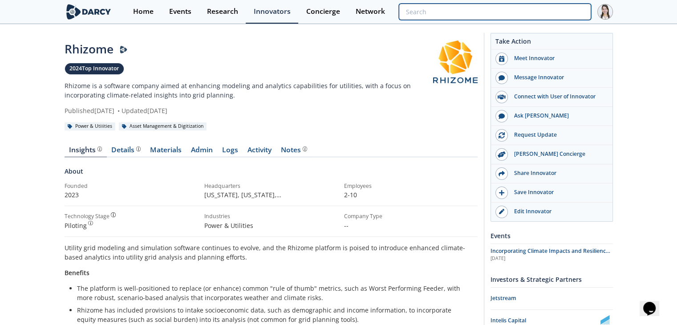 The width and height of the screenshot is (677, 325). What do you see at coordinates (552, 298) in the screenshot?
I see `div: Jetstream` at bounding box center [552, 298].